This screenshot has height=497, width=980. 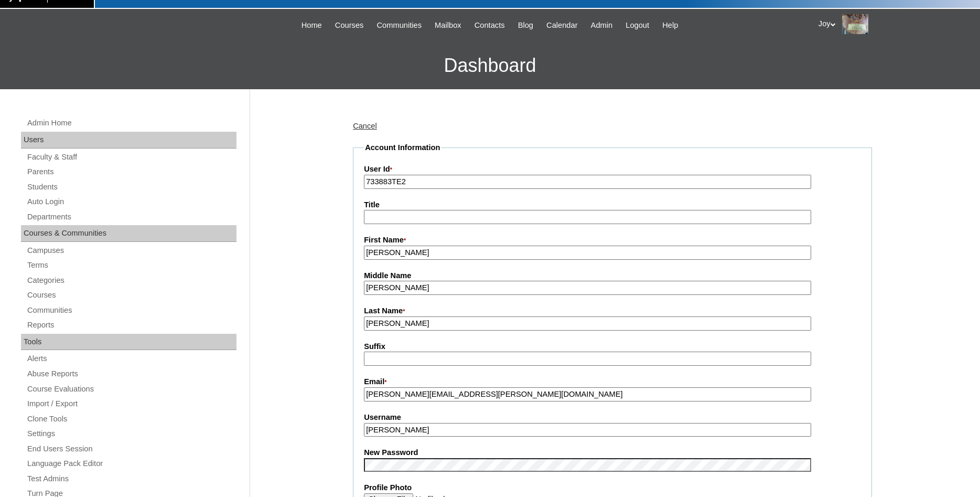 What do you see at coordinates (855, 24) in the screenshot?
I see `img: Joy Dantz` at bounding box center [855, 24].